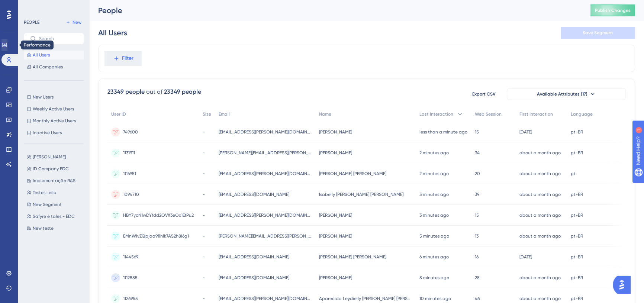 This screenshot has height=303, width=644. I want to click on span: 39, so click(477, 195).